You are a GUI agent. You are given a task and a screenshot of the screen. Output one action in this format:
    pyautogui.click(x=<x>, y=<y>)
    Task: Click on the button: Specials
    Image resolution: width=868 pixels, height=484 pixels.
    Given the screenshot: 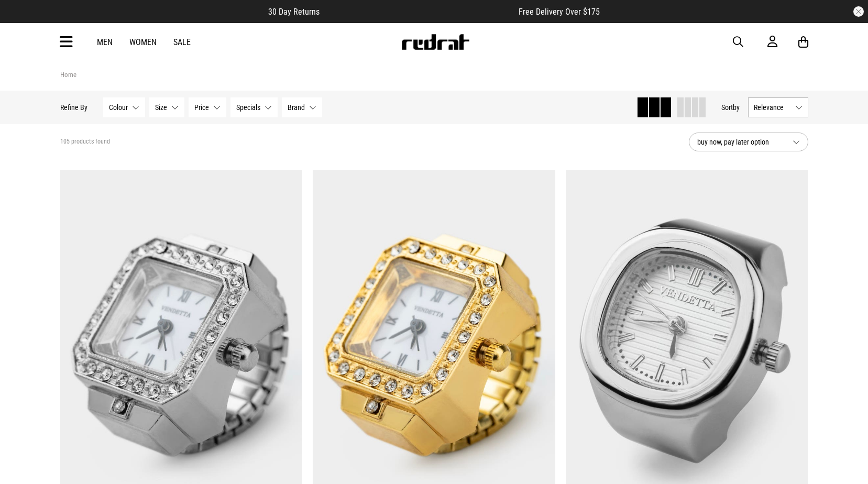 What is the action you would take?
    pyautogui.click(x=254, y=107)
    